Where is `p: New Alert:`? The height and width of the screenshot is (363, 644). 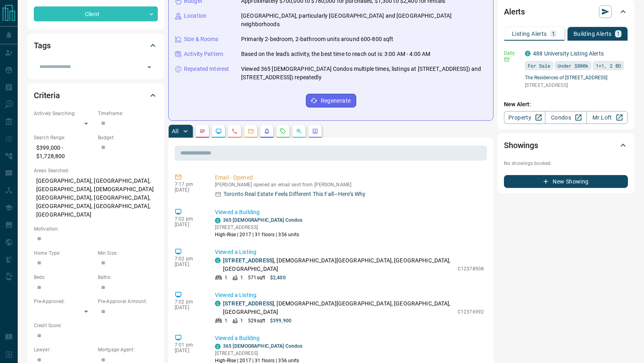 p: New Alert: is located at coordinates (566, 104).